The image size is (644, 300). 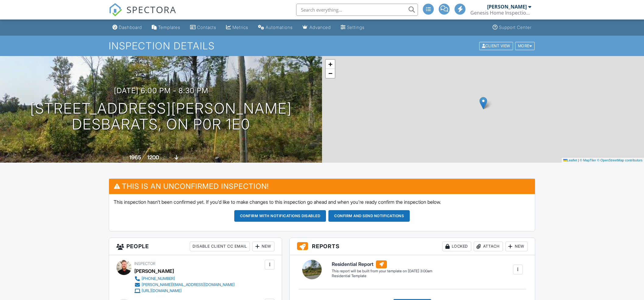 I want to click on span: basement, so click(x=188, y=158).